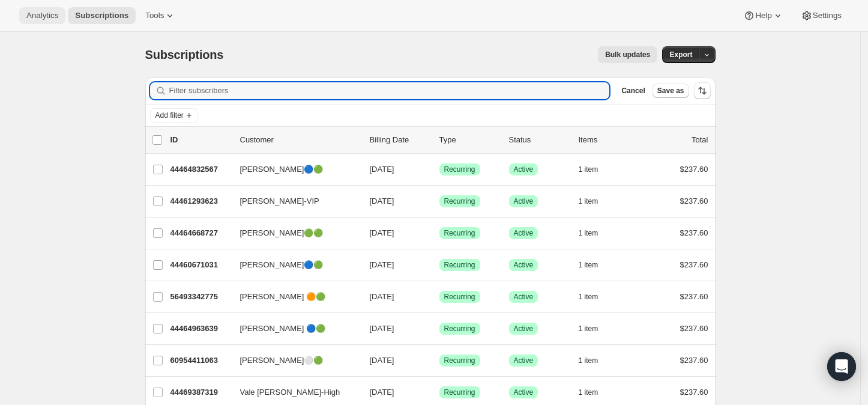 This screenshot has height=405, width=868. I want to click on p: 44464832567, so click(200, 169).